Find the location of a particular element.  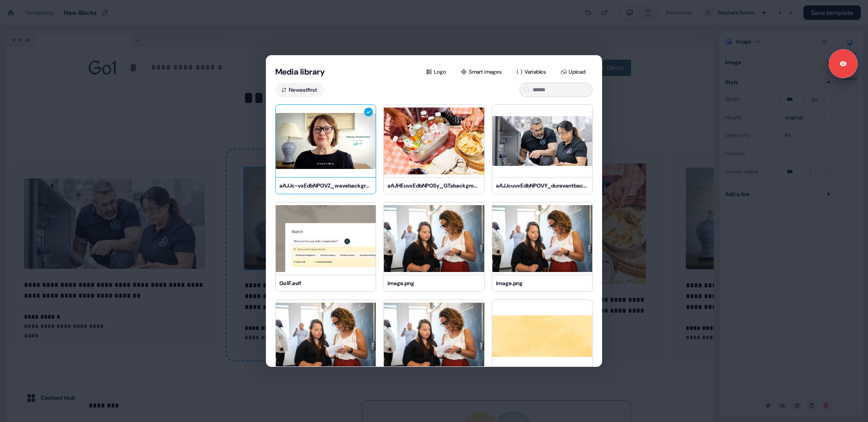

div: Go1F.avif is located at coordinates (326, 283).